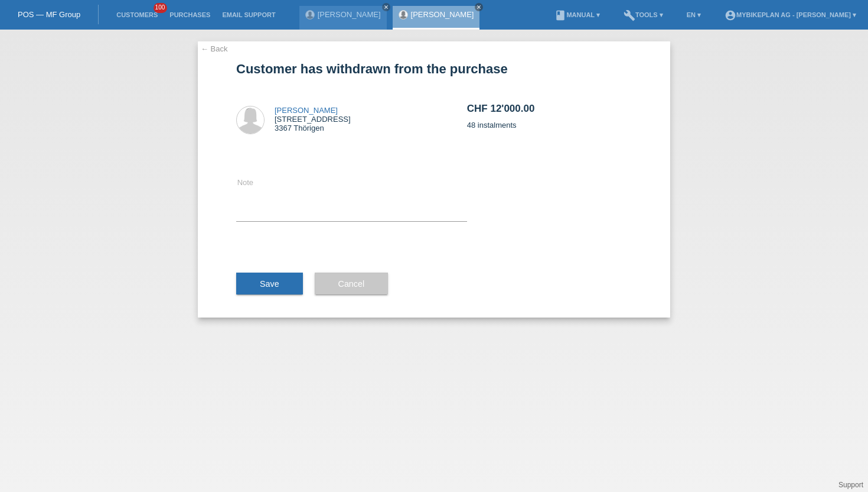  Describe the element at coordinates (730, 15) in the screenshot. I see `i: account_circle` at that location.